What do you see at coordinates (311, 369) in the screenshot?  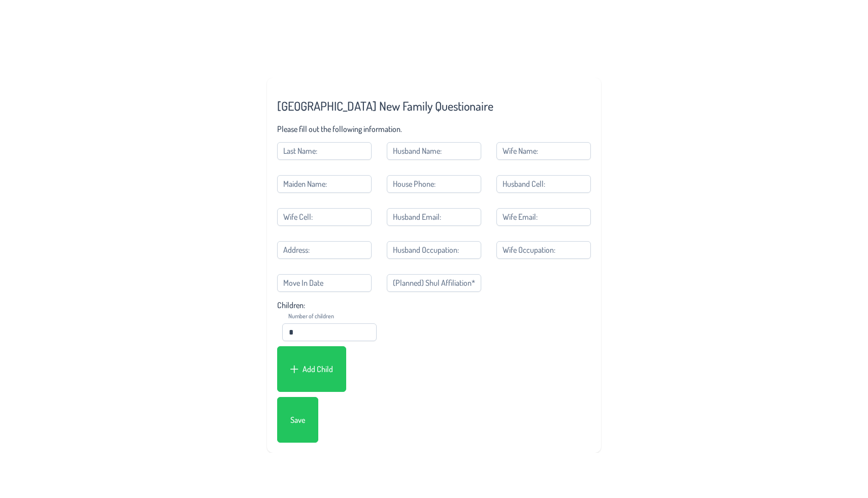 I see `button: Add Child` at bounding box center [311, 369].